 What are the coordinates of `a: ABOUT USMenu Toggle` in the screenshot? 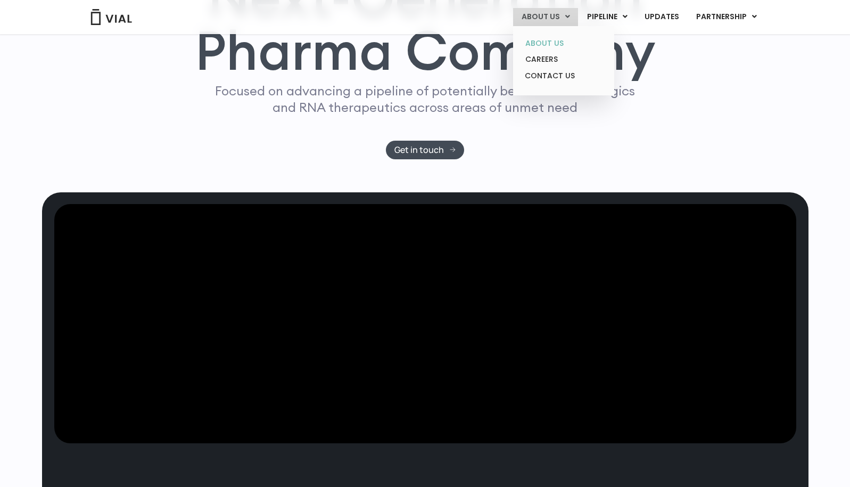 It's located at (546, 17).